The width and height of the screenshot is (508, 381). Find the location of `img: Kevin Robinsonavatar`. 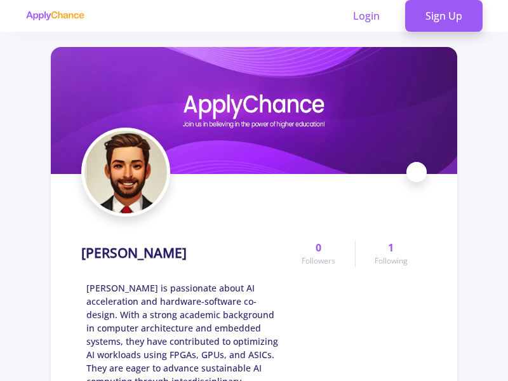

img: Kevin Robinsonavatar is located at coordinates (126, 172).